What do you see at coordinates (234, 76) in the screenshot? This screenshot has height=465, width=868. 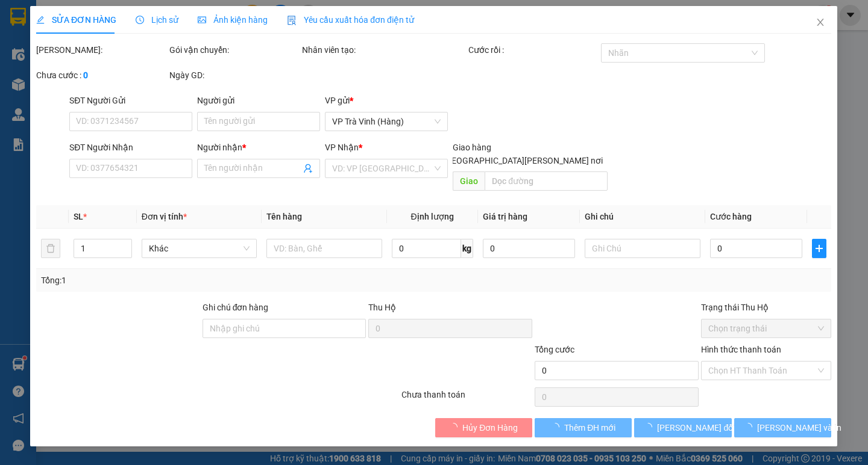 I see `div: Ngày GD:` at bounding box center [234, 76].